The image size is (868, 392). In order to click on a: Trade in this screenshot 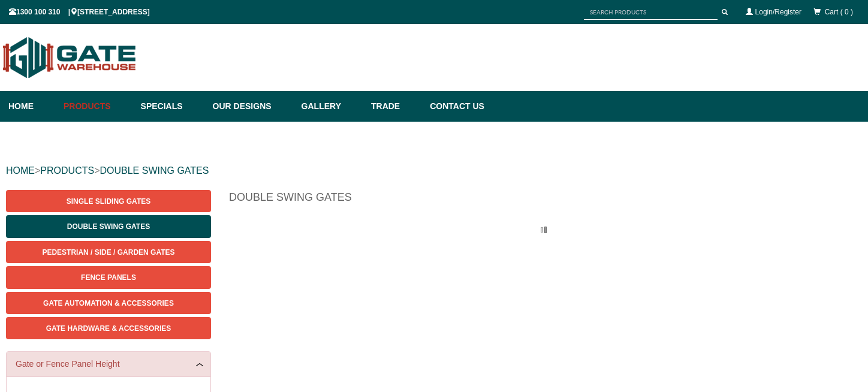, I will do `click(394, 106)`.